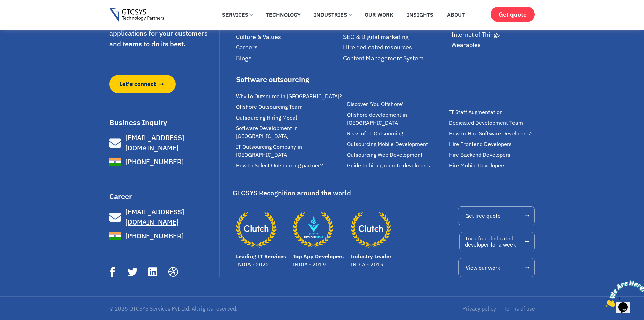  What do you see at coordinates (138, 84) in the screenshot?
I see `span: Let's connect` at bounding box center [138, 84].